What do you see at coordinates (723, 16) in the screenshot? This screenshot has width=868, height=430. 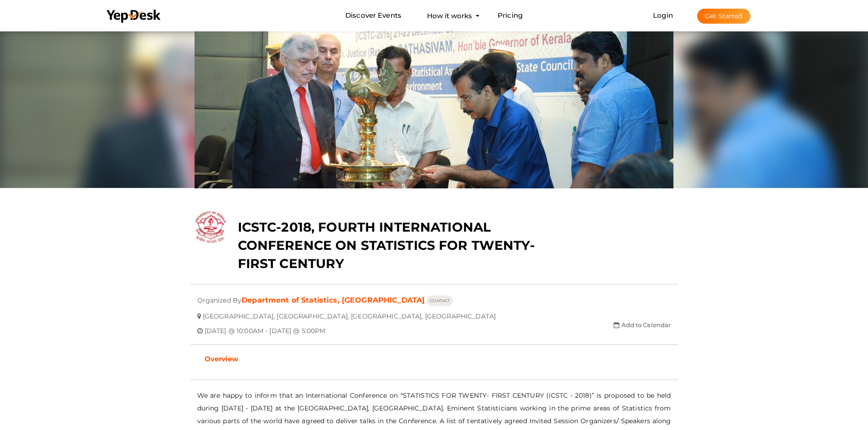 I see `button: Get Started` at bounding box center [723, 16].